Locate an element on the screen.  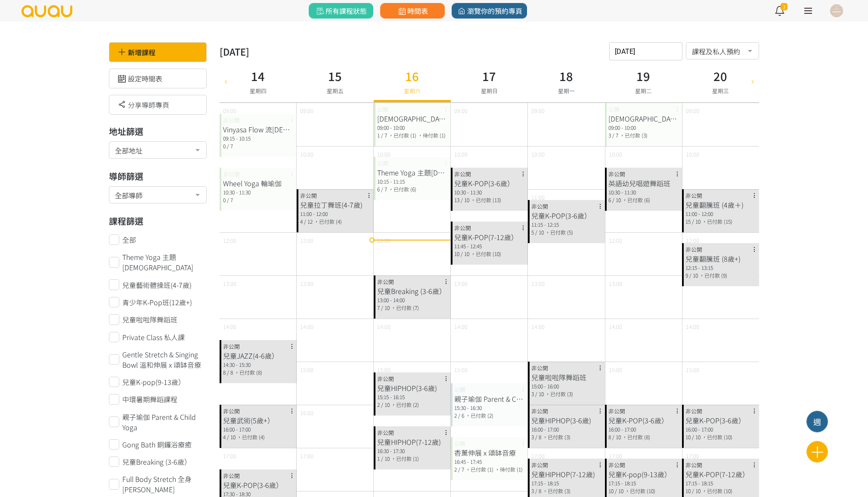
input: 請選擇時間表日期 is located at coordinates (646, 51).